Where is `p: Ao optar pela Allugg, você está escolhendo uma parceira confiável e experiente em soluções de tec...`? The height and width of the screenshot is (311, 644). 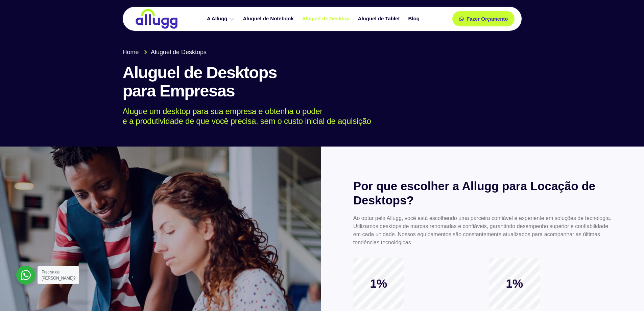
p: Ao optar pela Allugg, você está escolhendo uma parceira confiável e experiente em soluções de tec... is located at coordinates (483, 230).